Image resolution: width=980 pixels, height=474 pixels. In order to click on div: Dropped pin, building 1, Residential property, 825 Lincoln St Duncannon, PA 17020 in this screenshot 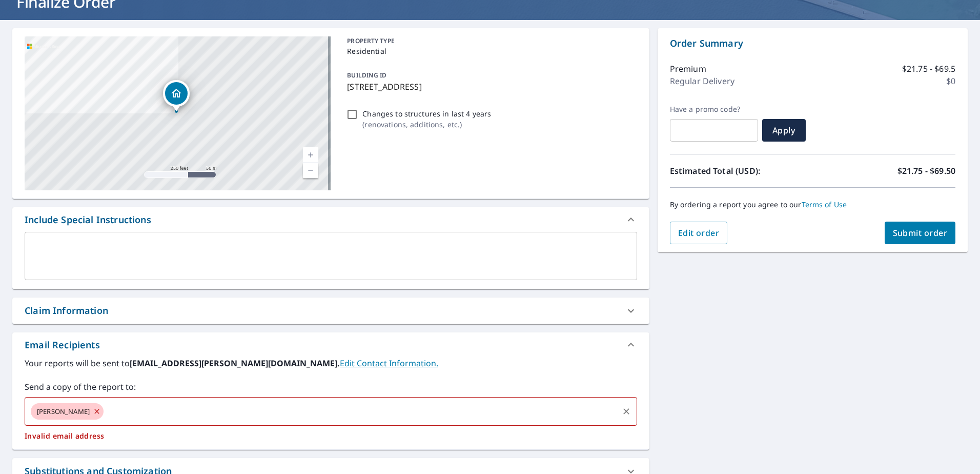, I will do `click(176, 96)`.